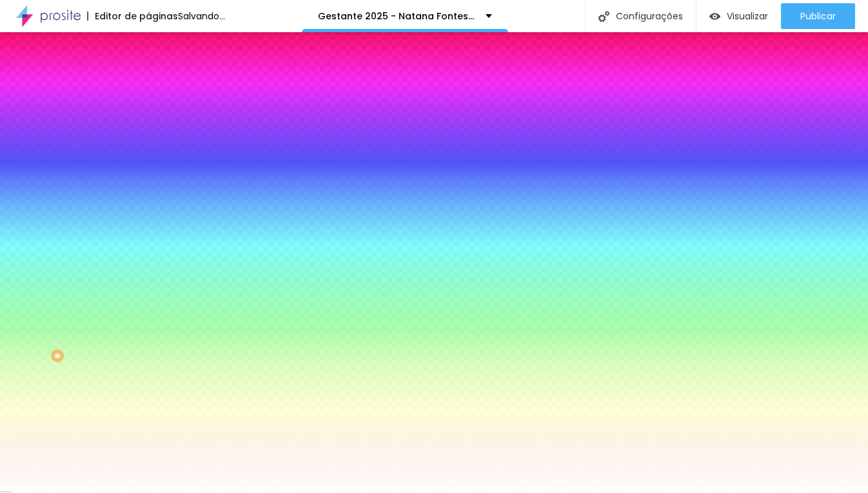  What do you see at coordinates (397, 16) in the screenshot?
I see `p: Gestante 2025 - Natana Fontes Fotógrafa` at bounding box center [397, 16].